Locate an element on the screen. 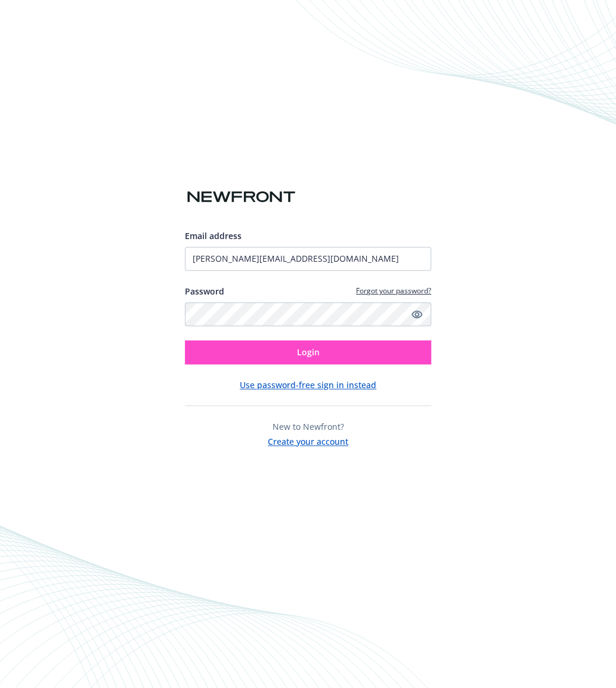 The width and height of the screenshot is (616, 688). a: Show password is located at coordinates (417, 314).